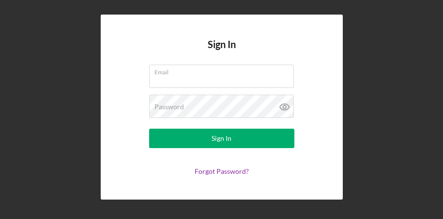 Image resolution: width=443 pixels, height=219 pixels. Describe the element at coordinates (224, 70) in the screenshot. I see `label: Email` at that location.